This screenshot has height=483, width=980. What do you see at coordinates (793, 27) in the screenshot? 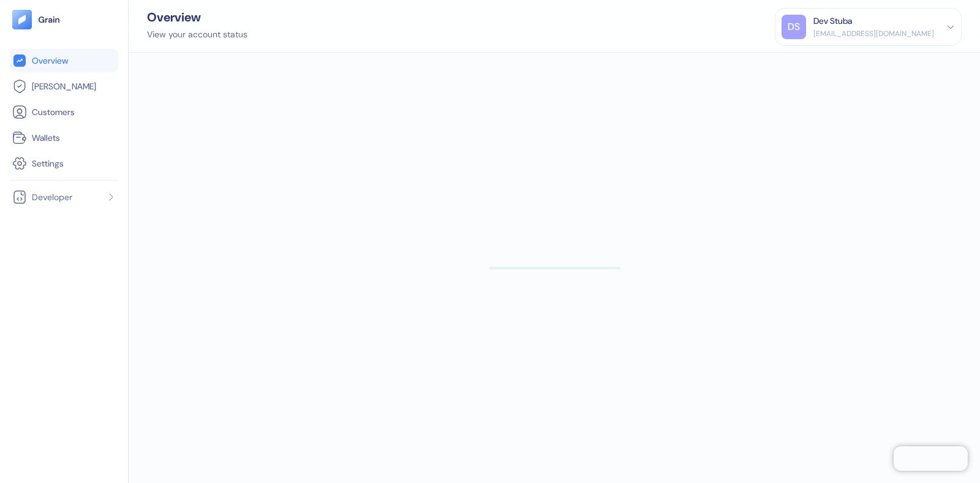
I see `div: DS` at bounding box center [793, 27].